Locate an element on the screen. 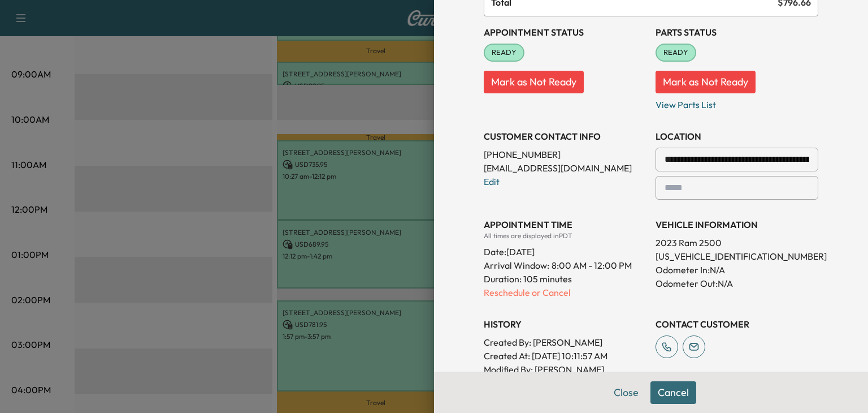  p: Duration: 105 minutes is located at coordinates (565, 279).